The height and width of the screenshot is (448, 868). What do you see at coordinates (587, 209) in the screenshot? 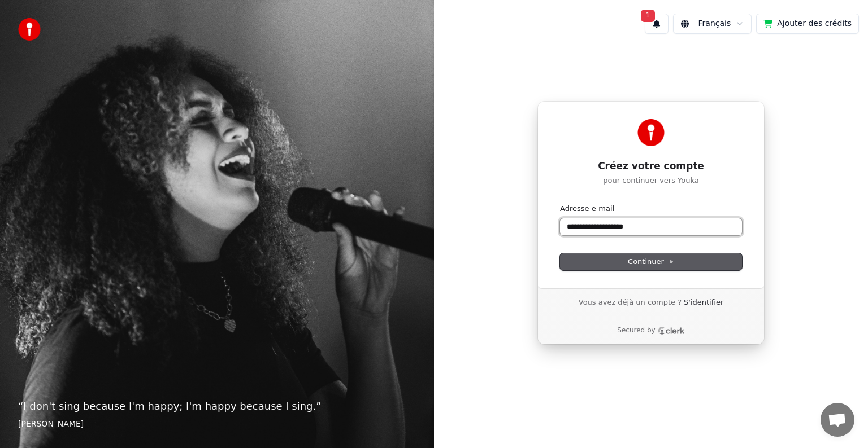
I see `label: Adresse e-mail` at bounding box center [587, 209].